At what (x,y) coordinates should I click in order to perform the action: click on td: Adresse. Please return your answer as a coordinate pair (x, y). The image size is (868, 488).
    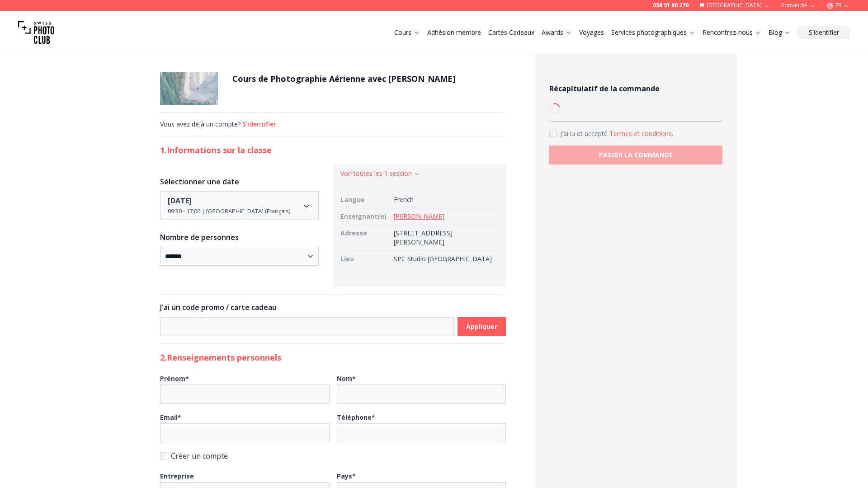
    Looking at the image, I should click on (365, 238).